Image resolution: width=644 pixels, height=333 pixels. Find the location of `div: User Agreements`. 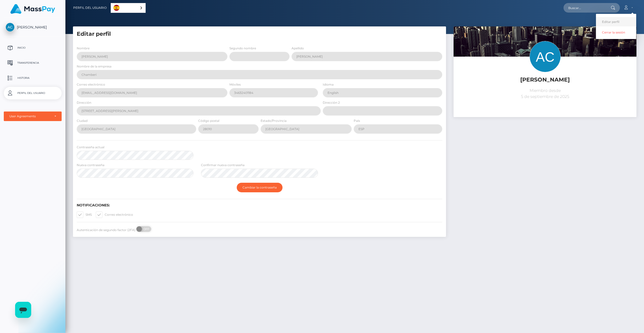

div: User Agreements is located at coordinates (30, 116).